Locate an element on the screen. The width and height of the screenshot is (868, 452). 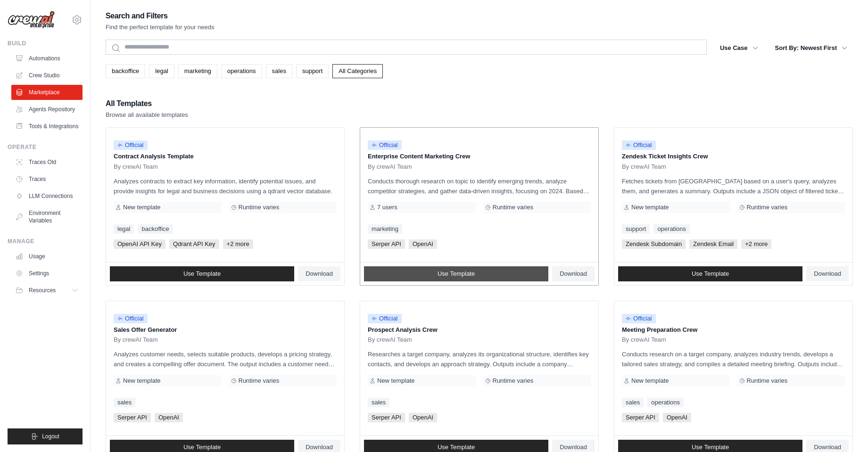
span: Resources is located at coordinates (42, 291).